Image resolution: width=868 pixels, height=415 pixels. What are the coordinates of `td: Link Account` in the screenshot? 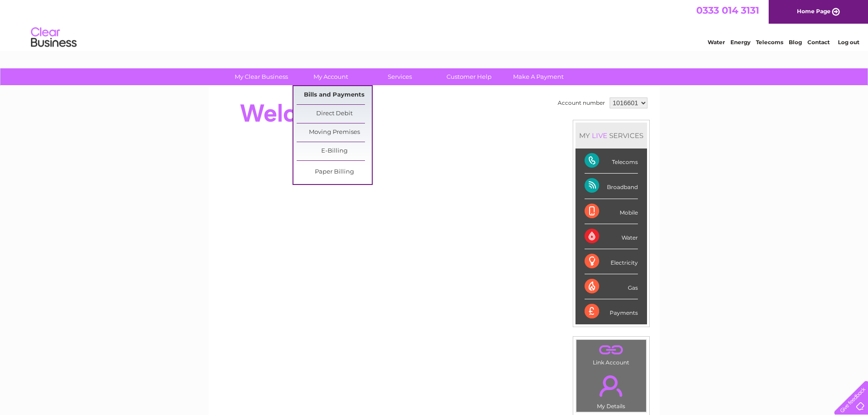 It's located at (611, 353).